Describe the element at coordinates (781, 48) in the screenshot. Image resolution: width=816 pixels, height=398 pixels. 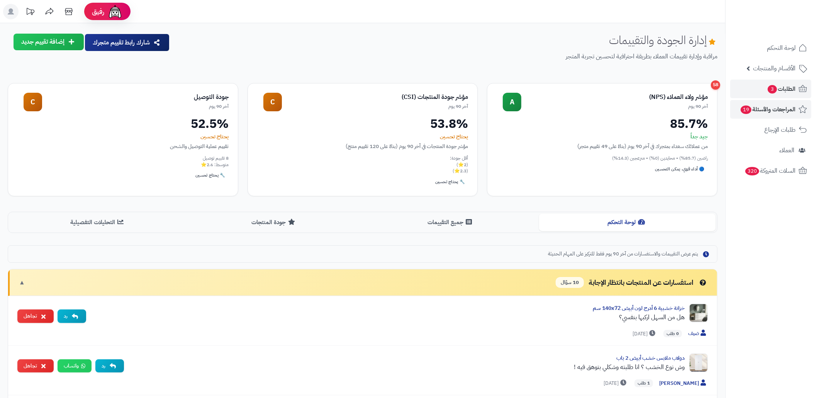
I see `span: لوحة التحكم` at that location.